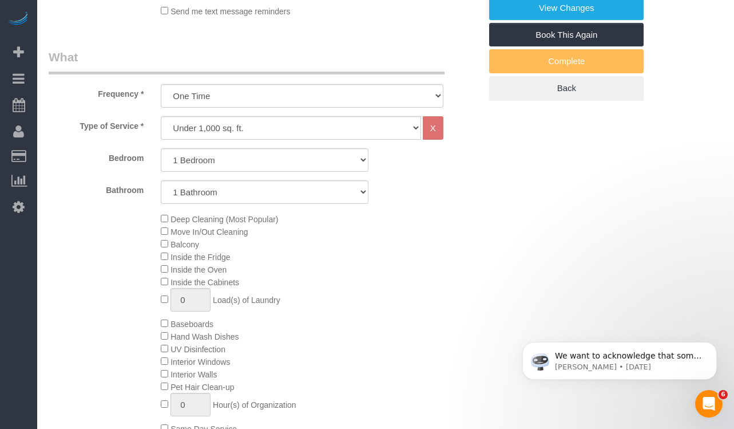 The height and width of the screenshot is (429, 734). Describe the element at coordinates (96, 188) in the screenshot. I see `label: Bathroom` at that location.